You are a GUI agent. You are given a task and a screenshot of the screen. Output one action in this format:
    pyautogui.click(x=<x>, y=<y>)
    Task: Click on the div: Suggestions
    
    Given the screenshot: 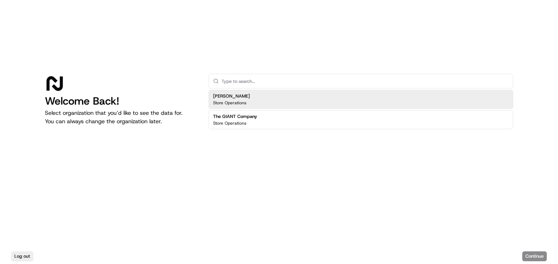 What is the action you would take?
    pyautogui.click(x=361, y=109)
    